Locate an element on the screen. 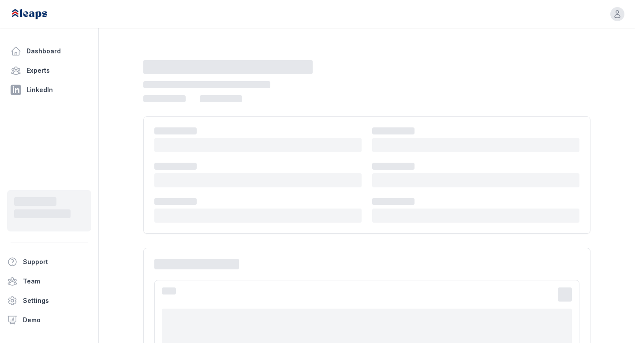 This screenshot has height=343, width=635. button: Support is located at coordinates (45, 262).